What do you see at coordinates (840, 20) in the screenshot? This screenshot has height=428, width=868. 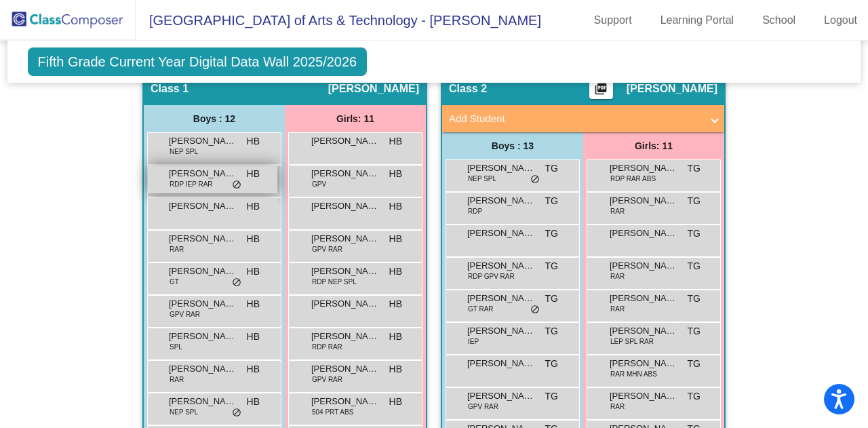 I see `a: Logout` at bounding box center [840, 20].